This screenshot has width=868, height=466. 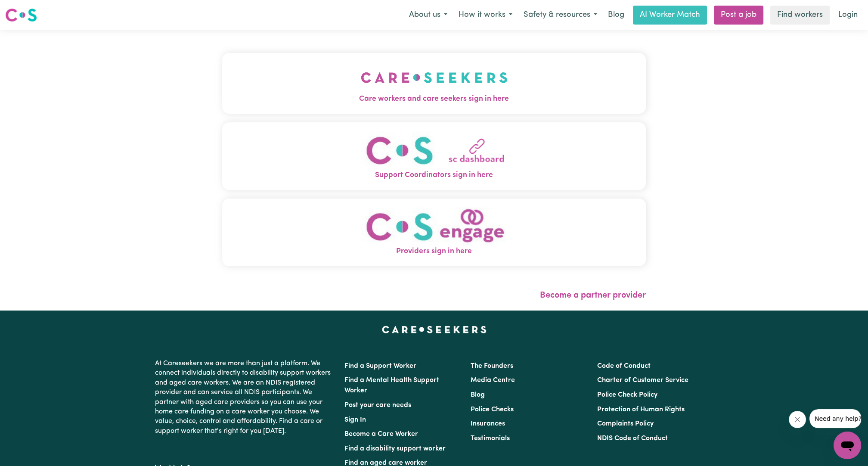 What do you see at coordinates (491, 366) in the screenshot?
I see `a: The Founders` at bounding box center [491, 366].